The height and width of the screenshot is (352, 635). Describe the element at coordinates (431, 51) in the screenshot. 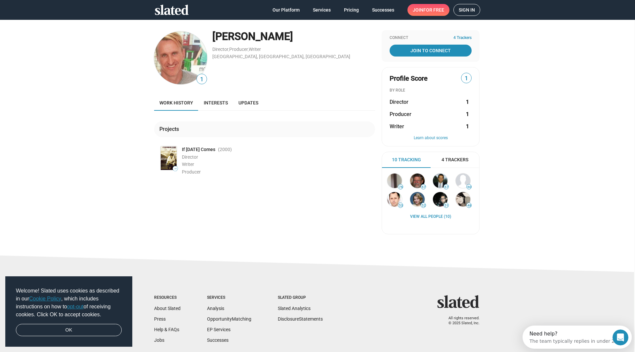

I see `span: Join To Connect` at that location.